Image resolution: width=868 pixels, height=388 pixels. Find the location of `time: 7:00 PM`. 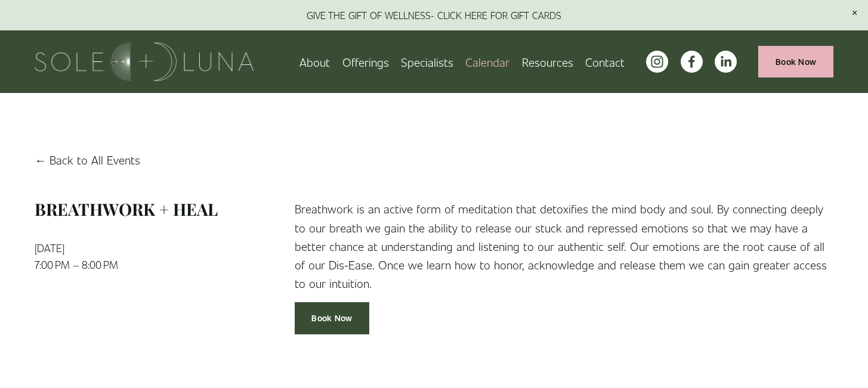

time: 7:00 PM is located at coordinates (52, 264).